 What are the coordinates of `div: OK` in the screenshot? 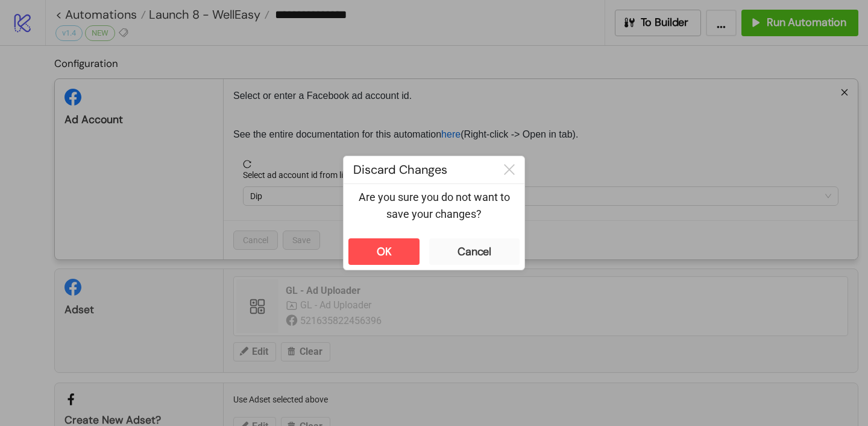 It's located at (383, 251).